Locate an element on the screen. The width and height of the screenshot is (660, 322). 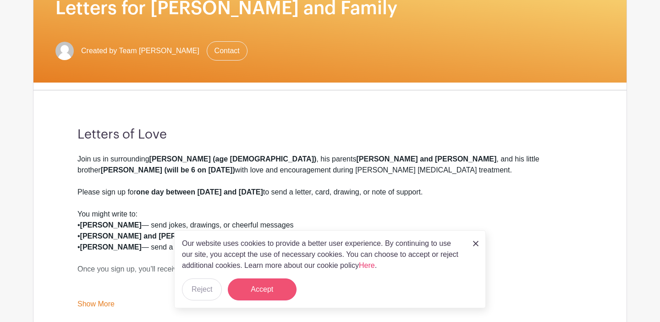
button: Accept is located at coordinates (262, 289).